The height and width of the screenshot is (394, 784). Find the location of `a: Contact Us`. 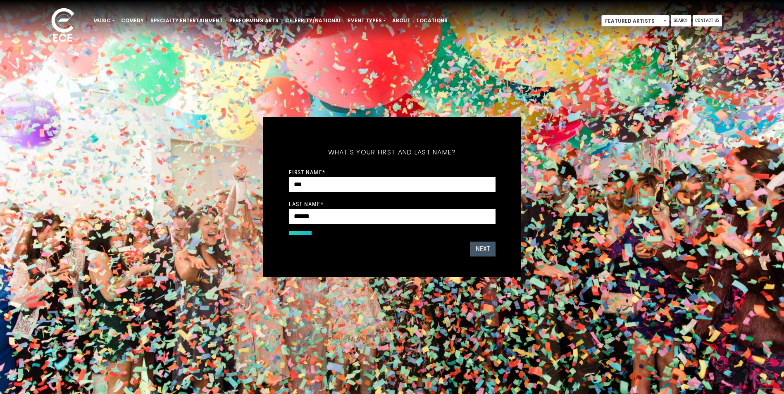

a: Contact Us is located at coordinates (707, 21).